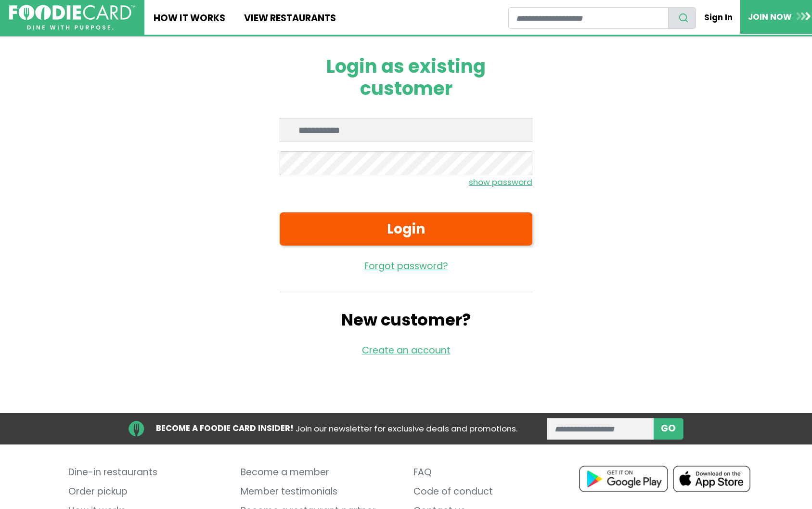  Describe the element at coordinates (600, 428) in the screenshot. I see `input: enter email address` at that location.